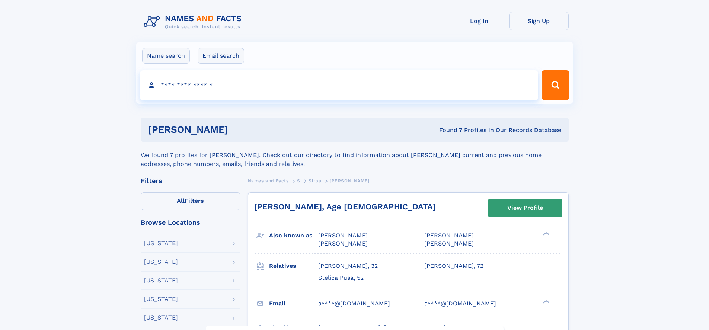 The height and width of the screenshot is (330, 709). I want to click on label: Filters, so click(191, 201).